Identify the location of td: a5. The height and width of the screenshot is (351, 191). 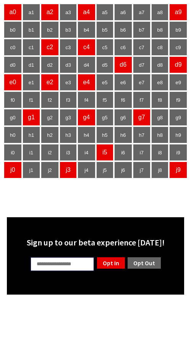
(104, 12).